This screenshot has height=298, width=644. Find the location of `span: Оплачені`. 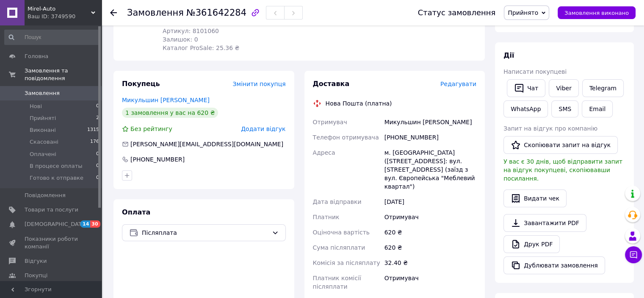

span: Оплачені is located at coordinates (43, 154).